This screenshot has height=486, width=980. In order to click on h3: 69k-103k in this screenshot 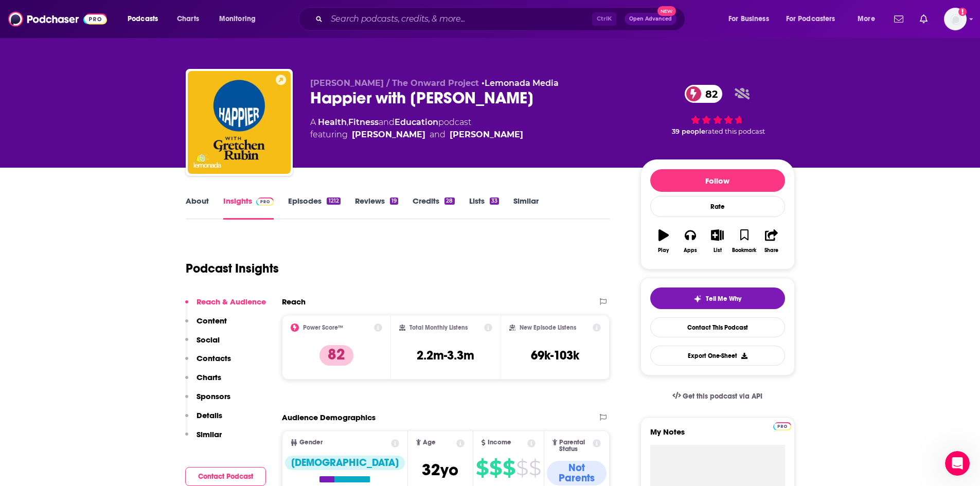, I will do `click(555, 355)`.